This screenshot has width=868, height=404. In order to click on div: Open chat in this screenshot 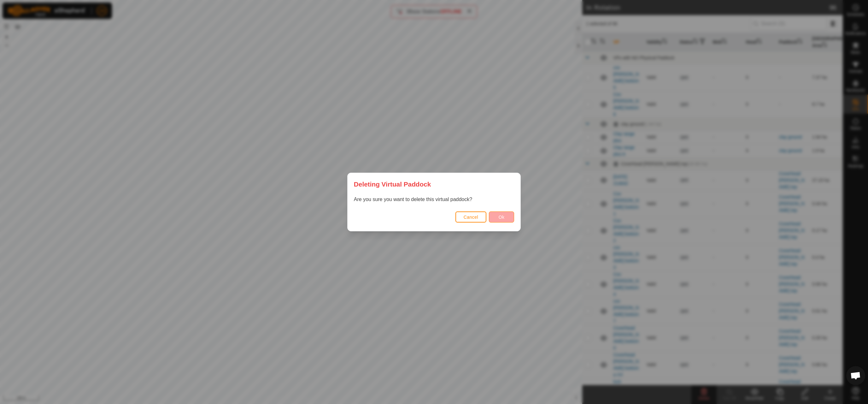, I will do `click(855, 376)`.